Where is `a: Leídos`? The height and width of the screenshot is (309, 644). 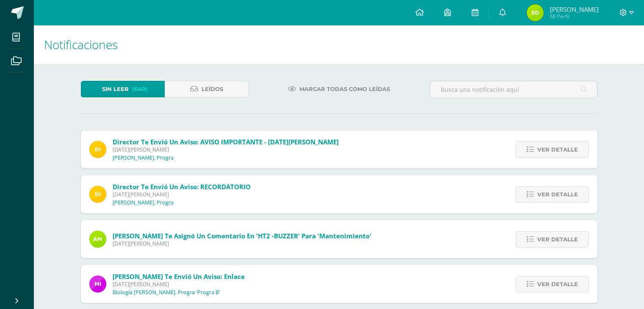 a: Leídos is located at coordinates (206, 89).